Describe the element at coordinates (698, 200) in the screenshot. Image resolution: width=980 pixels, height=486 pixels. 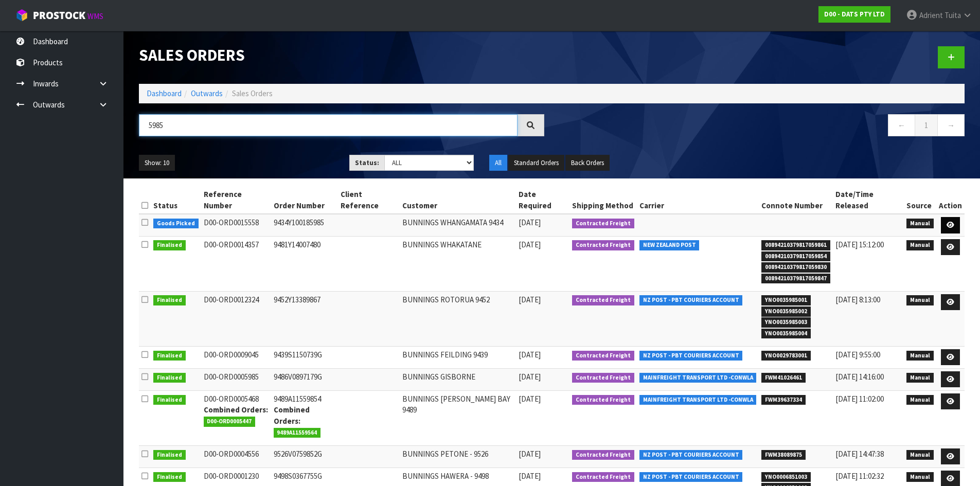
I see `th: Carrier` at that location.